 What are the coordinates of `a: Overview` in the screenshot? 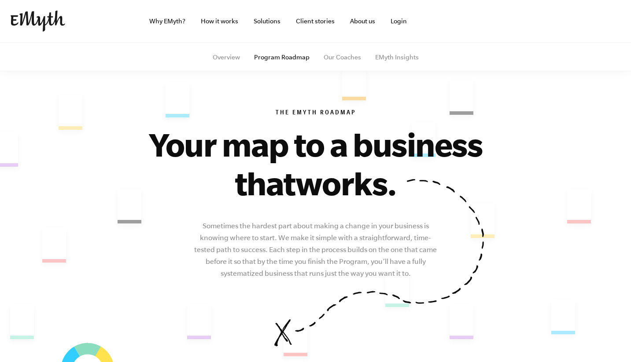 It's located at (226, 57).